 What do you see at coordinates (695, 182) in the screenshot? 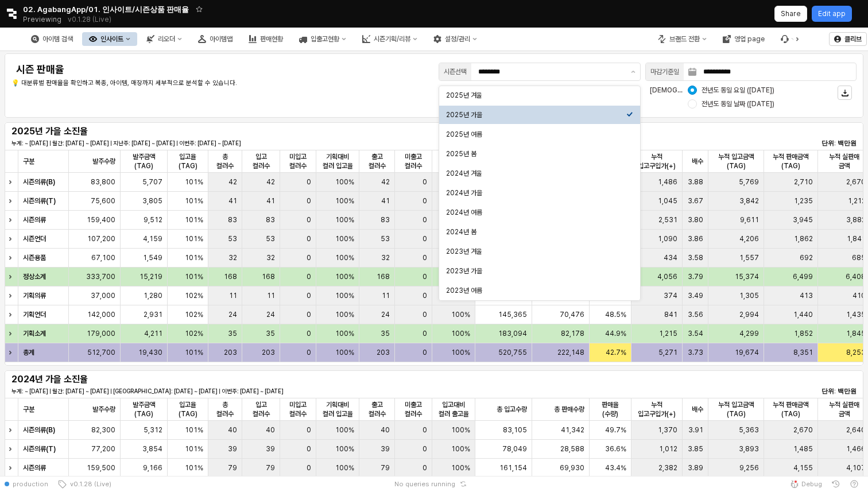
I see `span: 3.88` at bounding box center [695, 182].